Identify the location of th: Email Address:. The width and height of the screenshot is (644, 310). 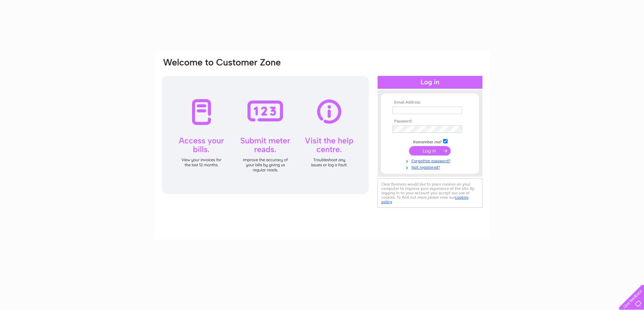
(430, 103).